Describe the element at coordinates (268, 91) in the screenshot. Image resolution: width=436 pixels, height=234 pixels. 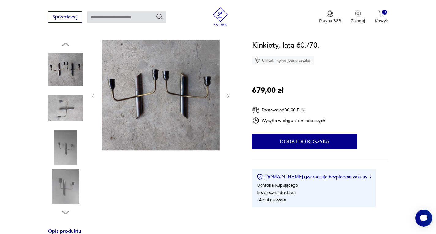
I see `p: 679,00 zł` at that location.